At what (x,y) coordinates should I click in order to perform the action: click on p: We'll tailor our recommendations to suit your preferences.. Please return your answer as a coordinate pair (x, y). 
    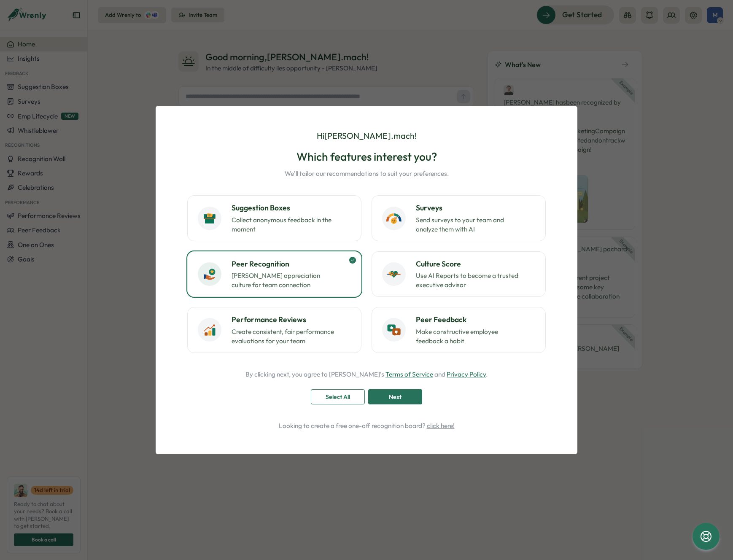
    Looking at the image, I should click on (366, 174).